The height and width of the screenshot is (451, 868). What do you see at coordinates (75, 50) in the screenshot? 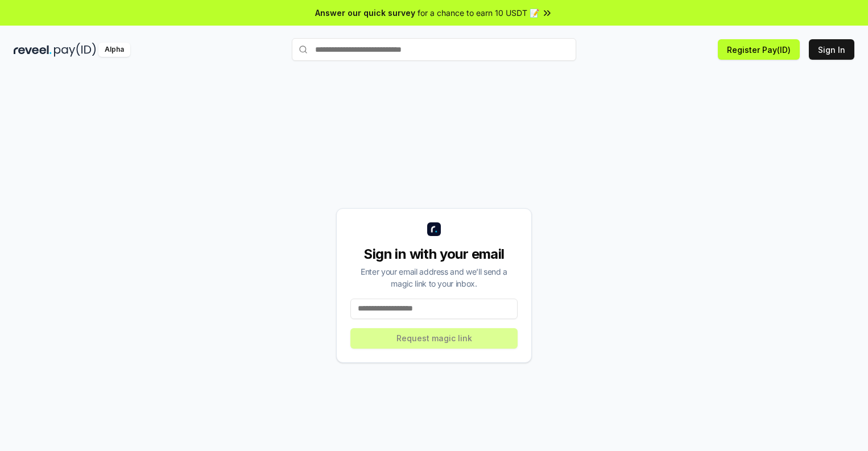
I see `img: pay_id` at bounding box center [75, 50].